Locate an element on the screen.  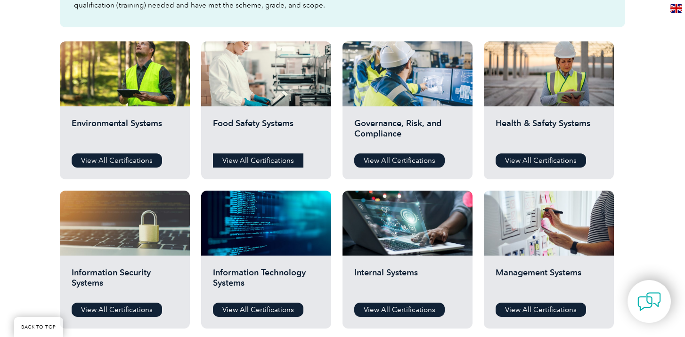
h2: Management Systems is located at coordinates (549, 282).